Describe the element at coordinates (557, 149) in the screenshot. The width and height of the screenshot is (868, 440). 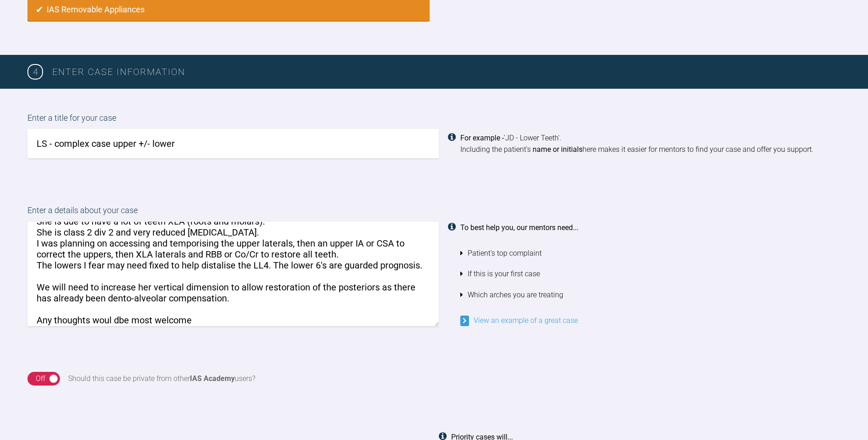
I see `strong: name or initials` at that location.